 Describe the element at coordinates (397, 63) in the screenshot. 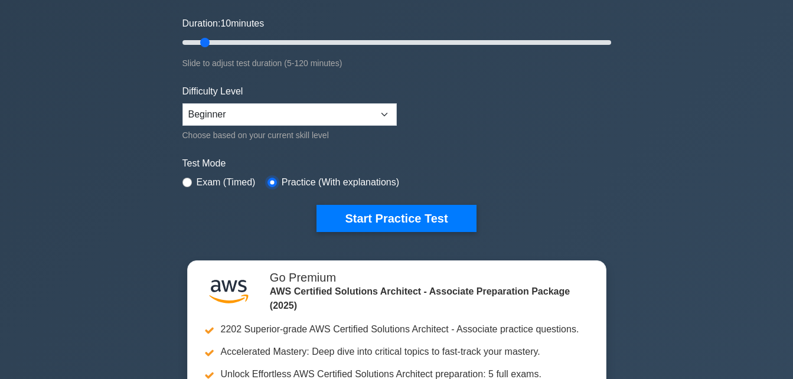

I see `div: Slide to adjust test duration (5-120 minutes)` at that location.